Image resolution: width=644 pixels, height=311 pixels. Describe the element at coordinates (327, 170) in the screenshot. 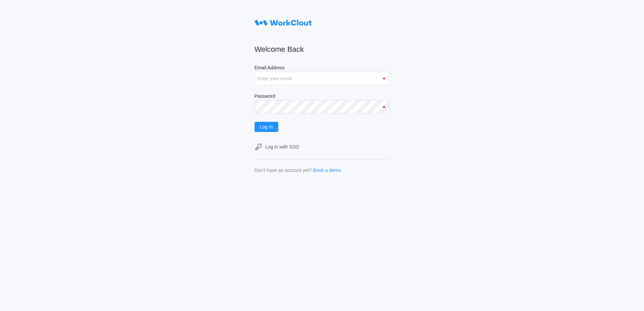

I see `a: Book a demo` at that location.